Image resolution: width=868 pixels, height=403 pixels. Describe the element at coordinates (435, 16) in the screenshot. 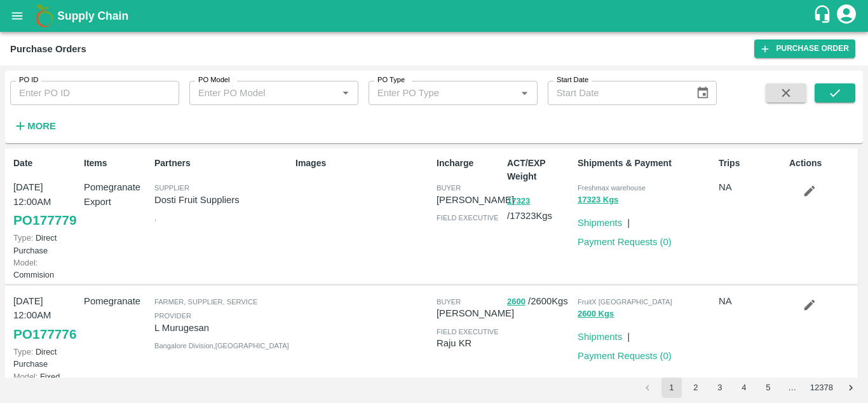

I see `a: Supply Chain` at that location.